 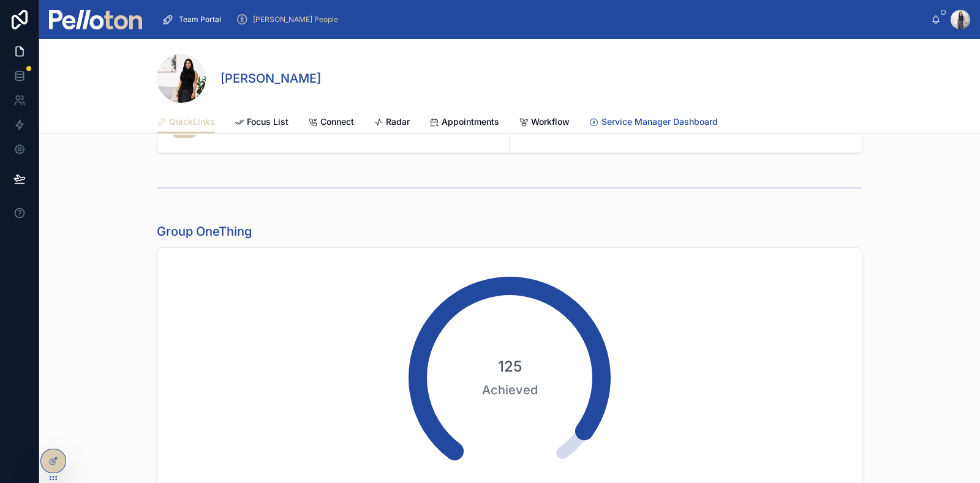 I want to click on span: Appointments, so click(x=471, y=122).